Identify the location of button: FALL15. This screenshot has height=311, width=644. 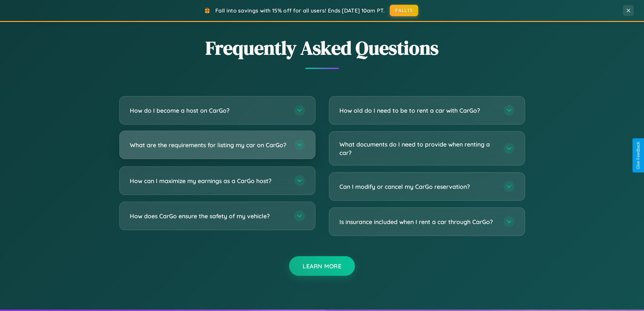
(404, 11).